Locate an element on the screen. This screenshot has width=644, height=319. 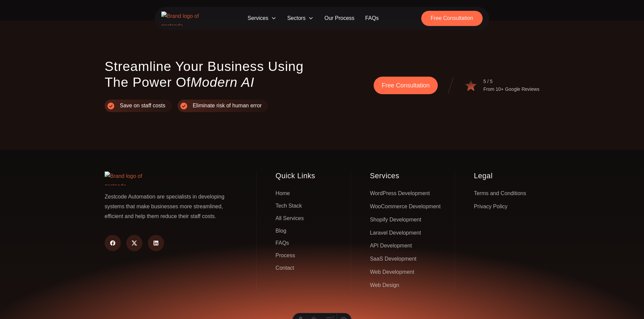
div: 5 / 5 From 10+ Google Reviews is located at coordinates (511, 86).